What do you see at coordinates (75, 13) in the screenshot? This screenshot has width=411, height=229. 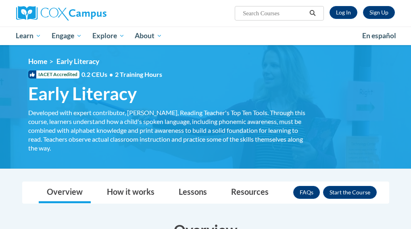 I see `a: Cox Campus` at bounding box center [75, 13].